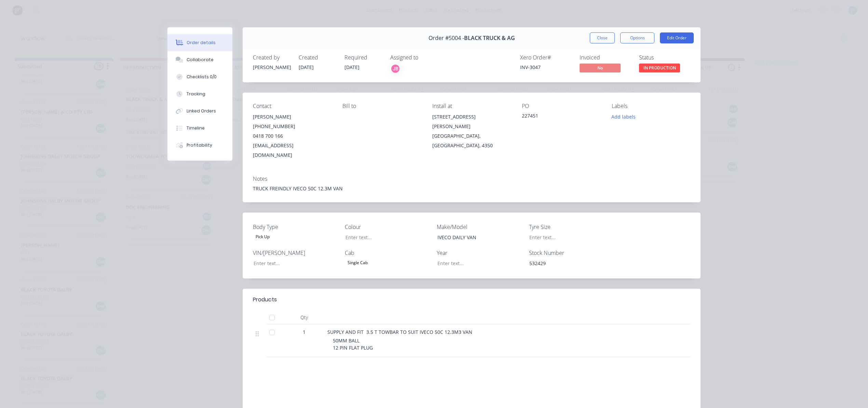 This screenshot has width=868, height=408. Describe the element at coordinates (566, 263) in the screenshot. I see `div: 532429` at that location.